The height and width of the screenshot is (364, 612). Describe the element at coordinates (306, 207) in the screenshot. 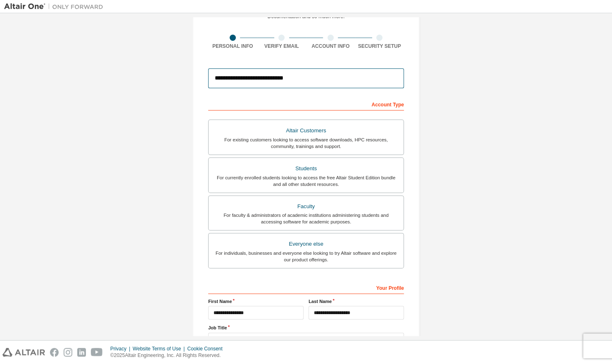

I see `div: Faculty` at that location.